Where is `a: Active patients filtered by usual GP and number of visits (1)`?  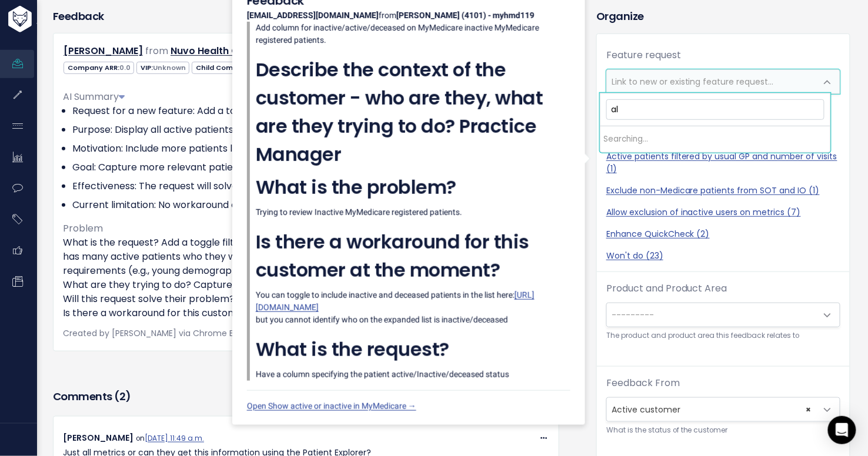
a: Active patients filtered by usual GP and number of visits (1) is located at coordinates (723, 163).